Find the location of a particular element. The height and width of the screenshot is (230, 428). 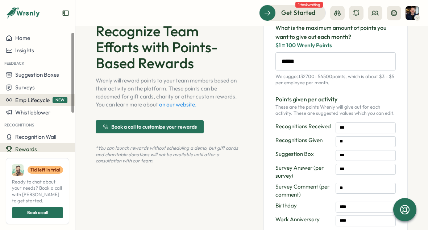

span: What is the maximum amount of points you want to give out each month? is located at coordinates (336, 32).